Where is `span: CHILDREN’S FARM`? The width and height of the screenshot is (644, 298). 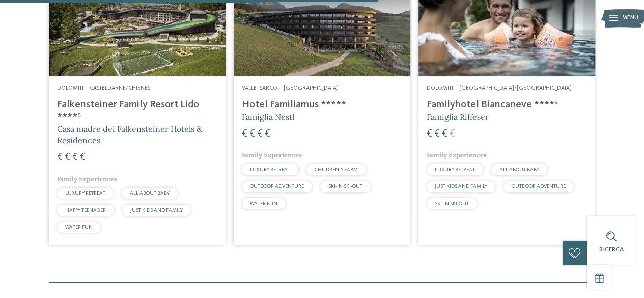 span: CHILDREN’S FARM is located at coordinates (336, 170).